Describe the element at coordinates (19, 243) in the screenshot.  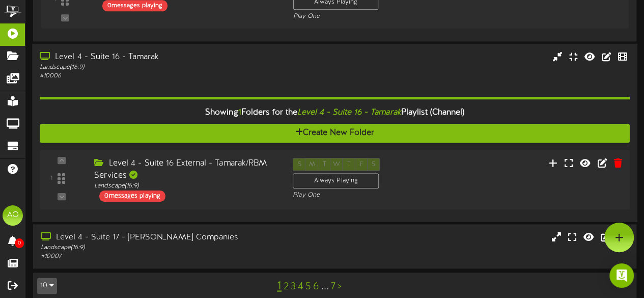
I see `span: 0` at that location.